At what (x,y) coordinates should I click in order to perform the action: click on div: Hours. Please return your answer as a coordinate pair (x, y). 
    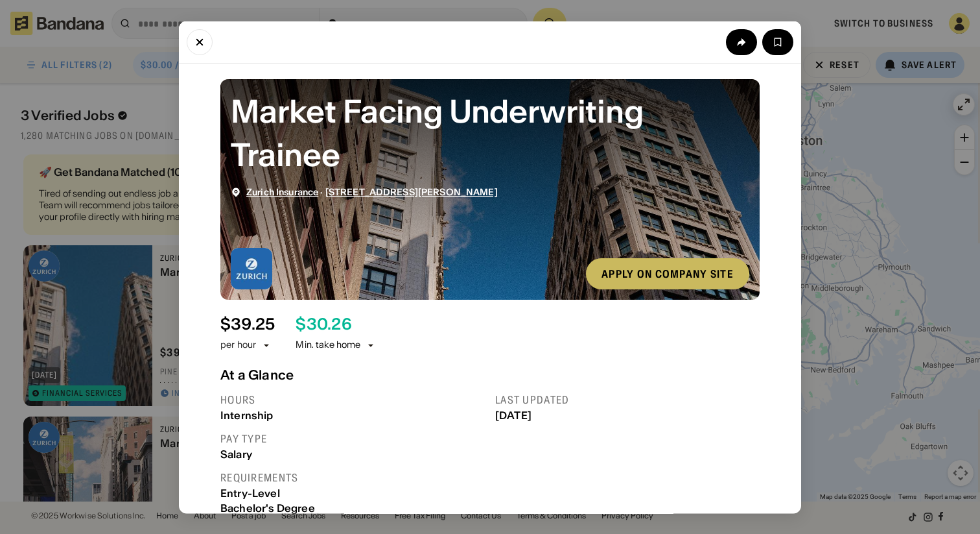
    Looking at the image, I should click on (353, 399).